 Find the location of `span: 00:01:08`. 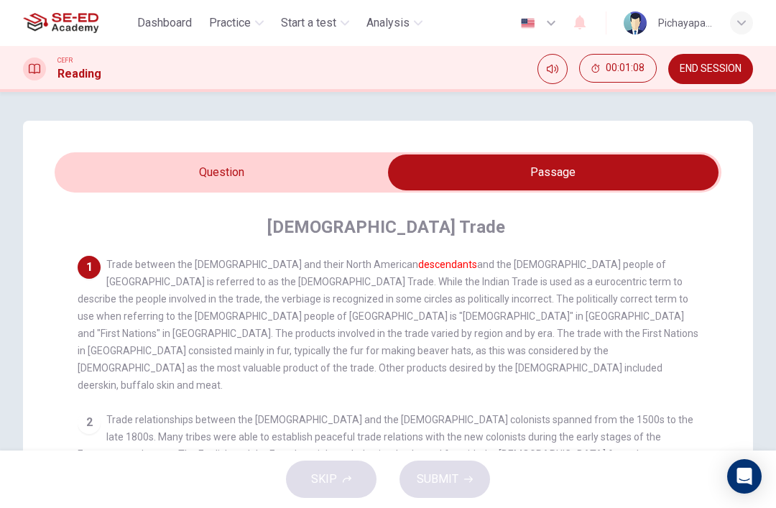

span: 00:01:08 is located at coordinates (625, 68).